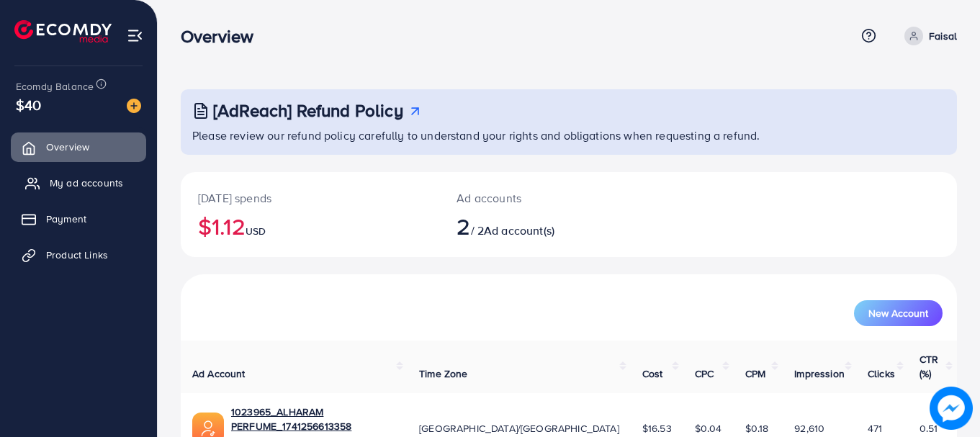  I want to click on span: Cost, so click(652, 373).